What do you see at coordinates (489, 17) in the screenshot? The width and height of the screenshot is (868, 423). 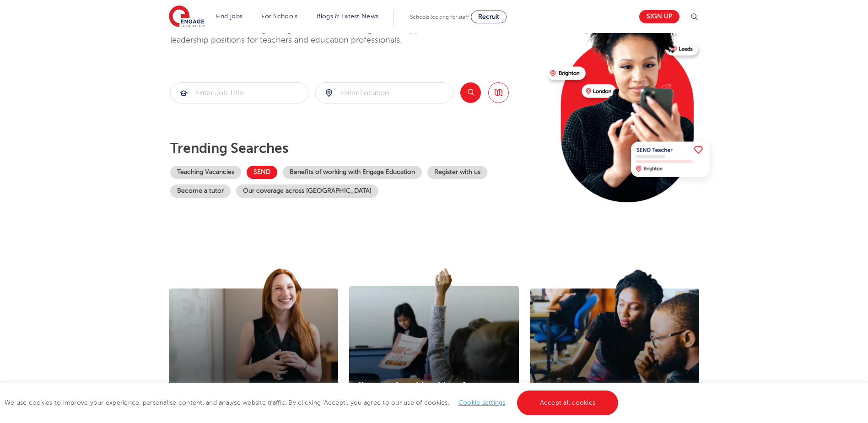 I see `a: Recruit` at bounding box center [489, 17].